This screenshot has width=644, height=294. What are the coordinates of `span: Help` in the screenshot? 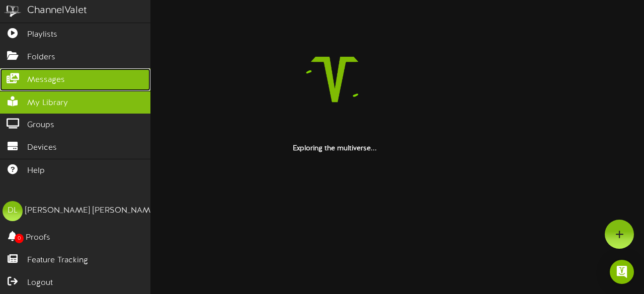 It's located at (36, 171).